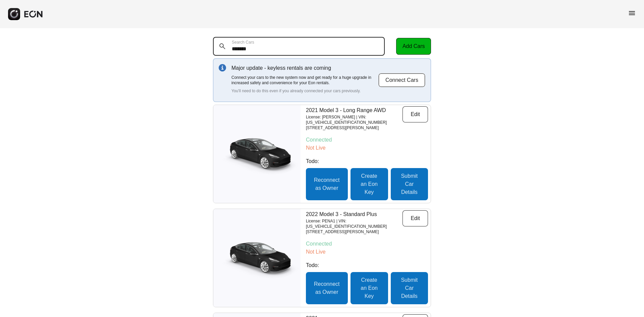  I want to click on p: 2021 Model 3 - Long Range AWD, so click(354, 110).